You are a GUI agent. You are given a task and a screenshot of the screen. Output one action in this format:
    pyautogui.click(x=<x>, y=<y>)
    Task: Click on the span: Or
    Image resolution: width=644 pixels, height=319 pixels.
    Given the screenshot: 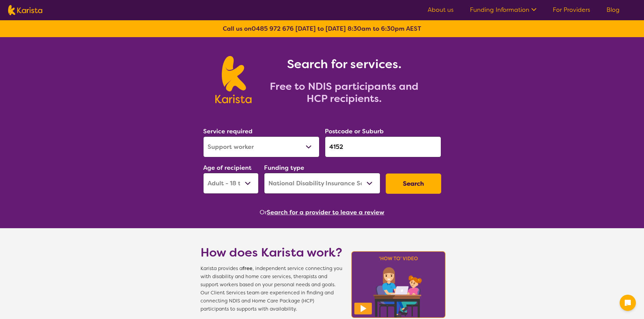 What is the action you would take?
    pyautogui.click(x=263, y=213)
    